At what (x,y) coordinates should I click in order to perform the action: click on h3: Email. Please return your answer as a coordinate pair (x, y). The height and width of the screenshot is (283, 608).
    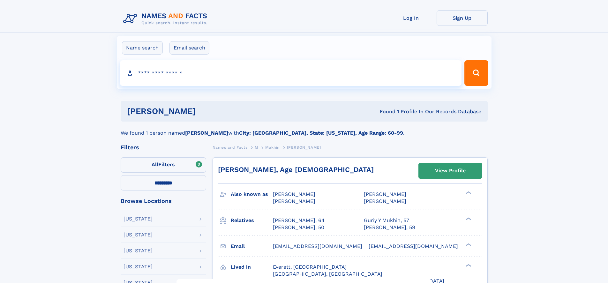
    Looking at the image, I should click on (252, 246).